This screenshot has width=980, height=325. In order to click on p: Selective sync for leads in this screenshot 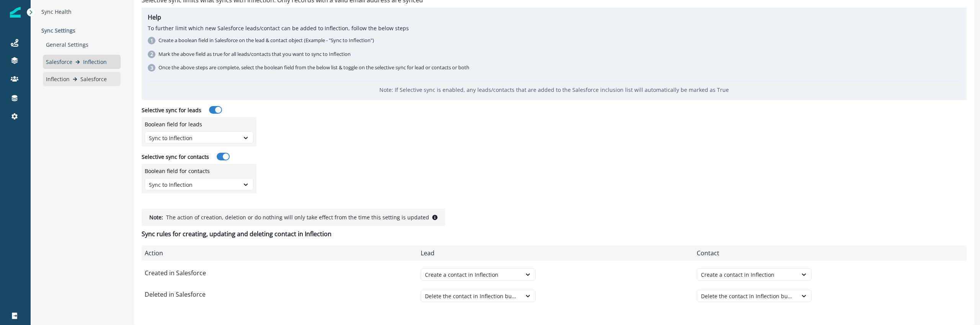, I will do `click(171, 110)`.